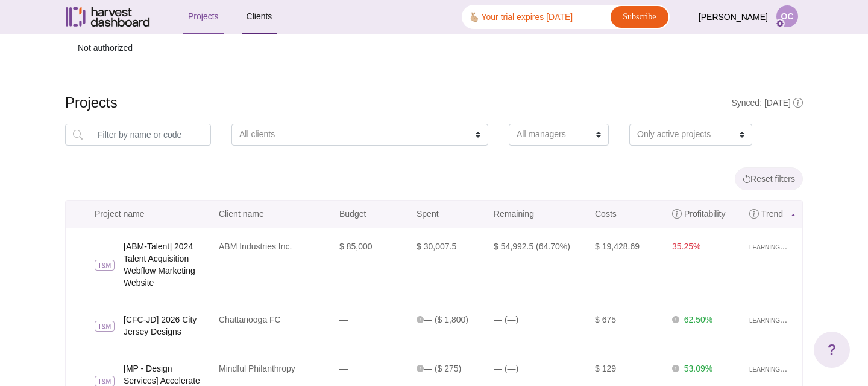  I want to click on img: sort_asc-486e9ffe7a5d0b5d827ae023700817ec45ee8f01fe4fbbf760f7c6c7b9d19fda.svg, so click(793, 215).